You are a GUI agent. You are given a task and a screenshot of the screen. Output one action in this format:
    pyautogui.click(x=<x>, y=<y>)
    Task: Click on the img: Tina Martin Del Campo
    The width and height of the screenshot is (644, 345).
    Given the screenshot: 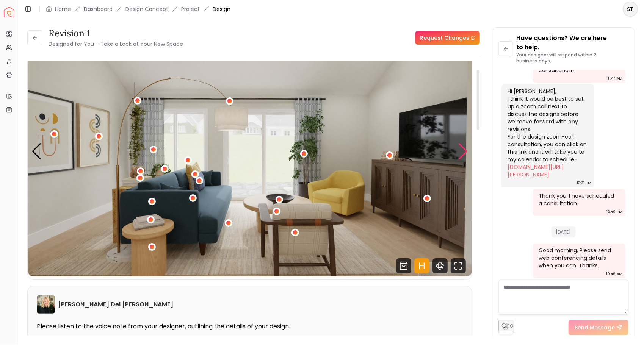 What is the action you would take?
    pyautogui.click(x=46, y=305)
    